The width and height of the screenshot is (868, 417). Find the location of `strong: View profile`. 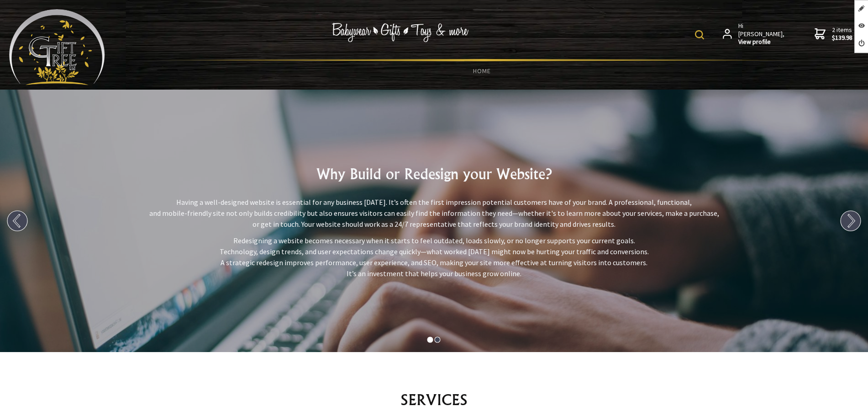

strong: View profile is located at coordinates (762, 42).